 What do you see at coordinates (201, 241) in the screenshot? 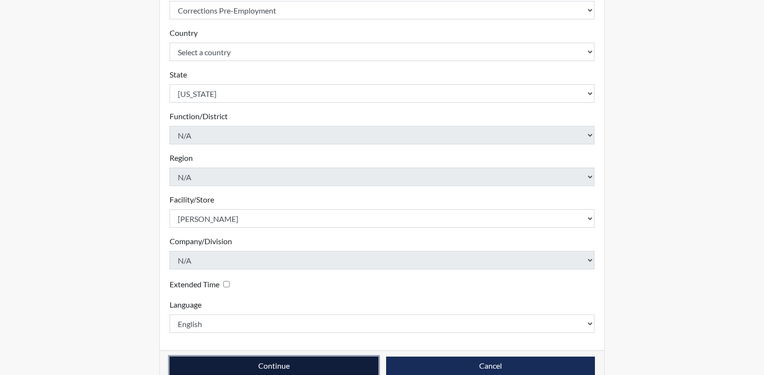
I see `label: Company/Division` at bounding box center [201, 241].